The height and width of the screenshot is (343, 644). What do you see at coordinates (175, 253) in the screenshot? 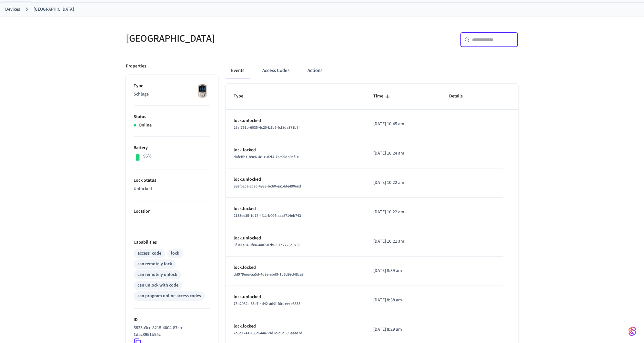
I see `div: lock` at bounding box center [175, 253].